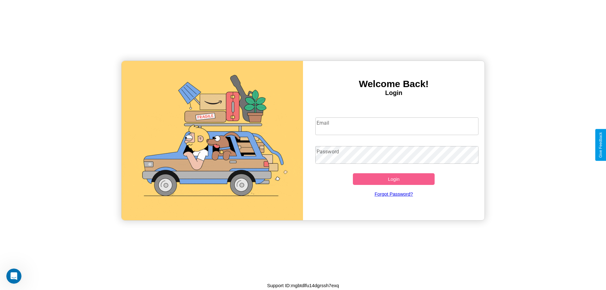 This screenshot has height=290, width=606. What do you see at coordinates (601, 145) in the screenshot?
I see `div: Give Feedback` at bounding box center [601, 145].